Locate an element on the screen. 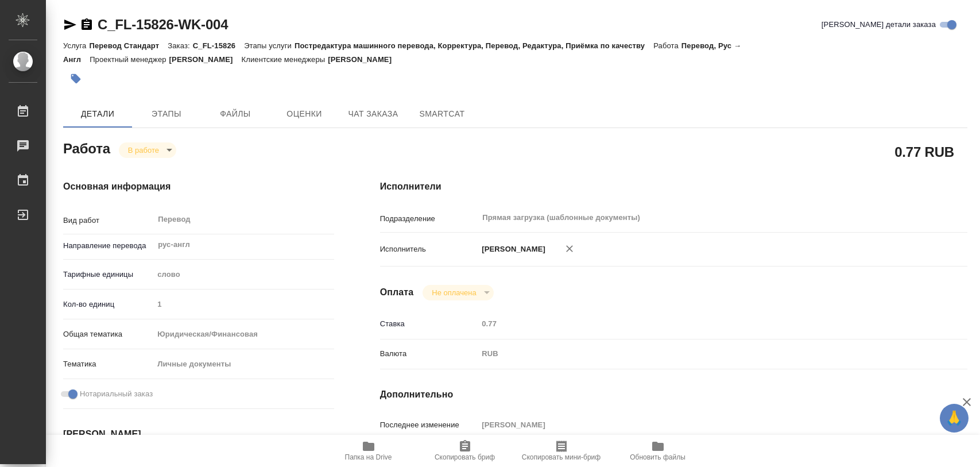 This screenshot has height=467, width=980. button: В работе is located at coordinates (143, 150).